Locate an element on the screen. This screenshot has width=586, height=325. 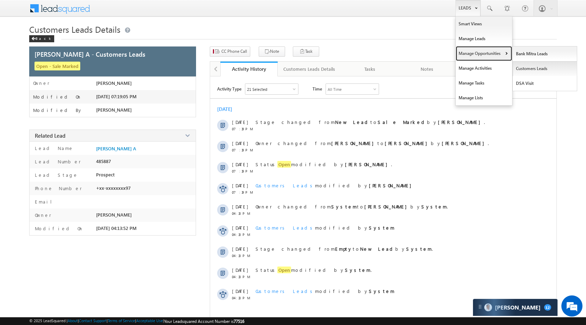
a: Contact Support is located at coordinates (93, 320).